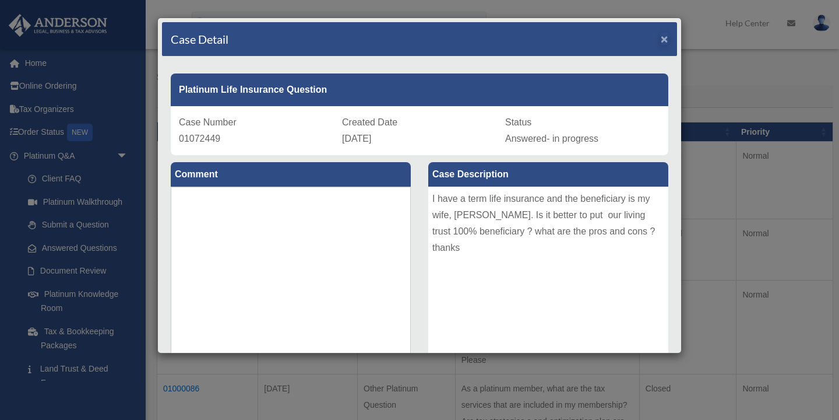 The height and width of the screenshot is (420, 839). What do you see at coordinates (552, 138) in the screenshot?
I see `span: Answered- in progress` at bounding box center [552, 138].